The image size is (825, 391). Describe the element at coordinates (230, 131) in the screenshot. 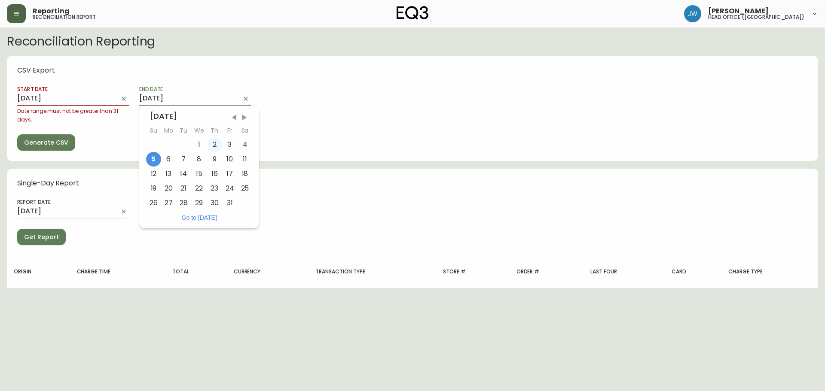

I see `abbr: Friday` at that location.